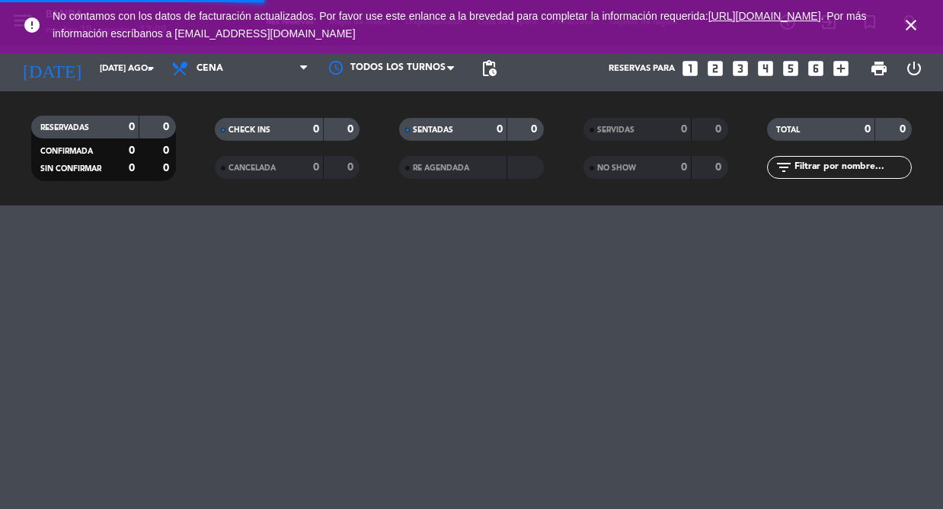 This screenshot has height=509, width=943. What do you see at coordinates (65, 128) in the screenshot?
I see `span: RESERVADAS` at bounding box center [65, 128].